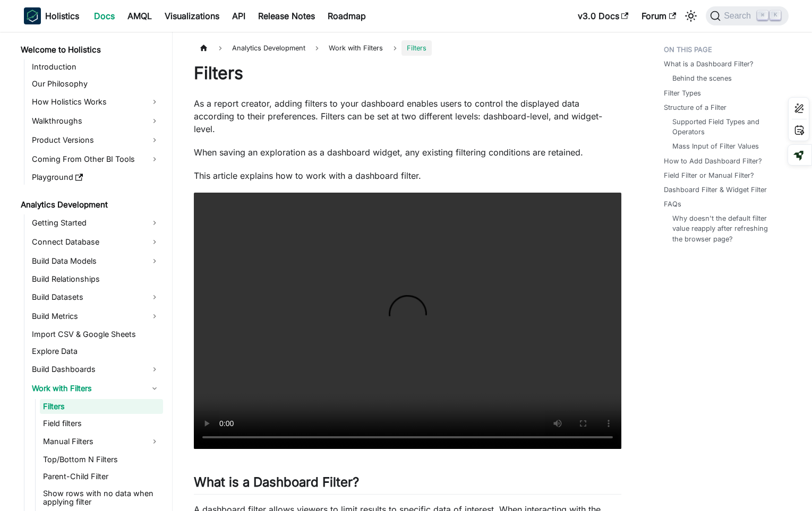 This screenshot has height=511, width=812. What do you see at coordinates (101, 498) in the screenshot?
I see `a: Show rows with no data when applying filter` at bounding box center [101, 498].